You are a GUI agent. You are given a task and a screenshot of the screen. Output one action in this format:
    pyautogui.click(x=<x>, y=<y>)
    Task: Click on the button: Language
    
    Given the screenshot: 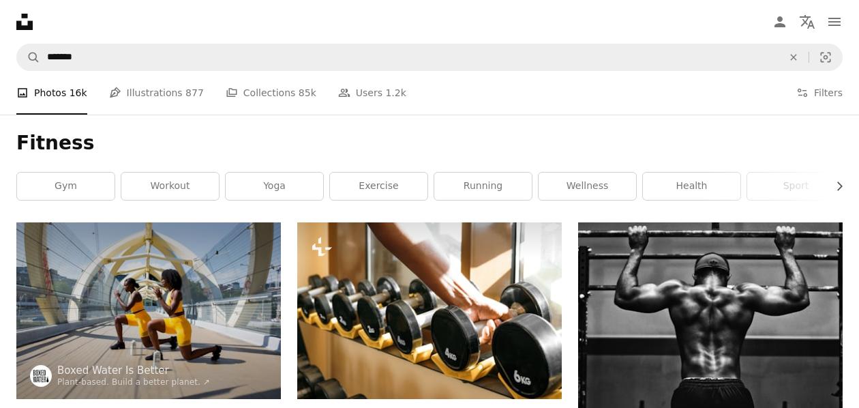 What is the action you would take?
    pyautogui.click(x=807, y=22)
    